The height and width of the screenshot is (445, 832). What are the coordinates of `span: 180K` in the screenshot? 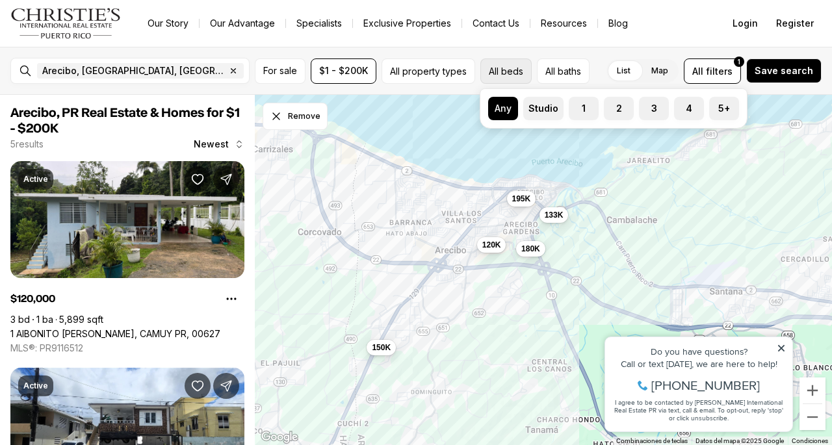 It's located at (530, 249).